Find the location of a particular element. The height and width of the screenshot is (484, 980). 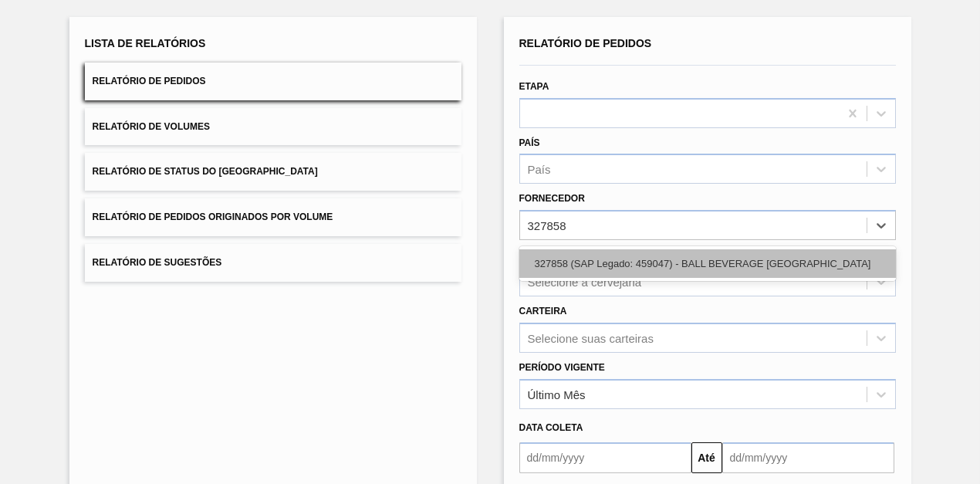

div: Último Mês is located at coordinates (557, 394).